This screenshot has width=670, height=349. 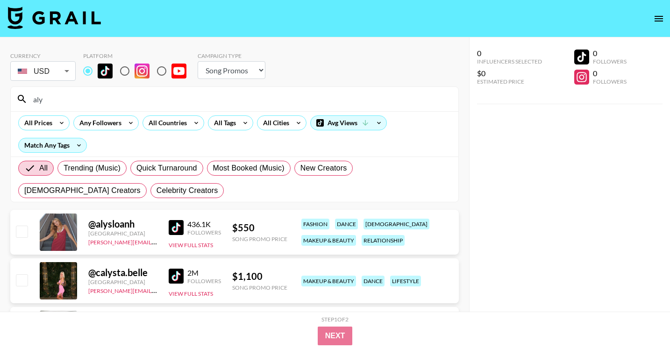 What do you see at coordinates (204, 224) in the screenshot?
I see `div: 436.1K` at bounding box center [204, 224].